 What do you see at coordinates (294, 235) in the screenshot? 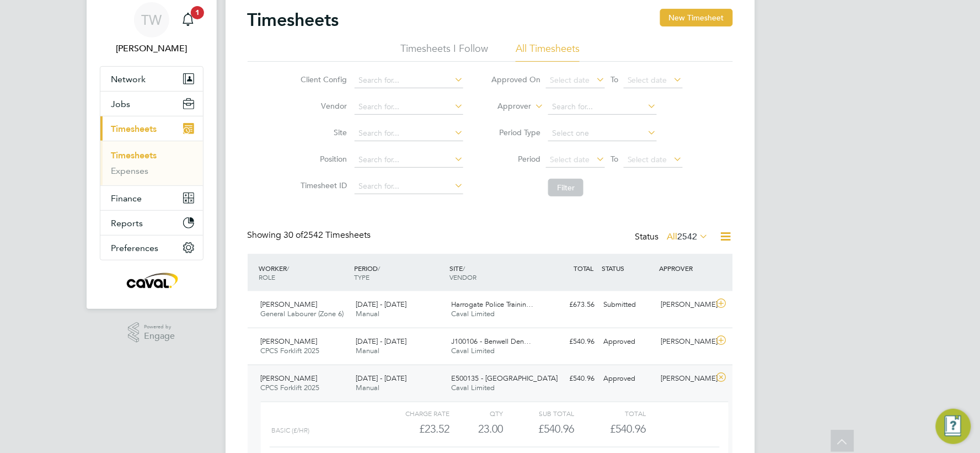
I see `span: 30 of` at bounding box center [294, 235].